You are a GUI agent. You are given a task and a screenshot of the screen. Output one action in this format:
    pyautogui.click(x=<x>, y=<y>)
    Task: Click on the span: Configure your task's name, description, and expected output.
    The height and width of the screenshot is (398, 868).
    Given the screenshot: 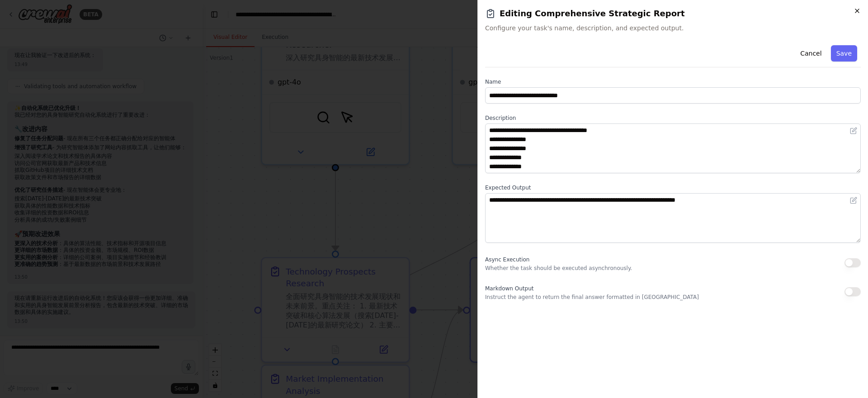 What is the action you would take?
    pyautogui.click(x=673, y=28)
    